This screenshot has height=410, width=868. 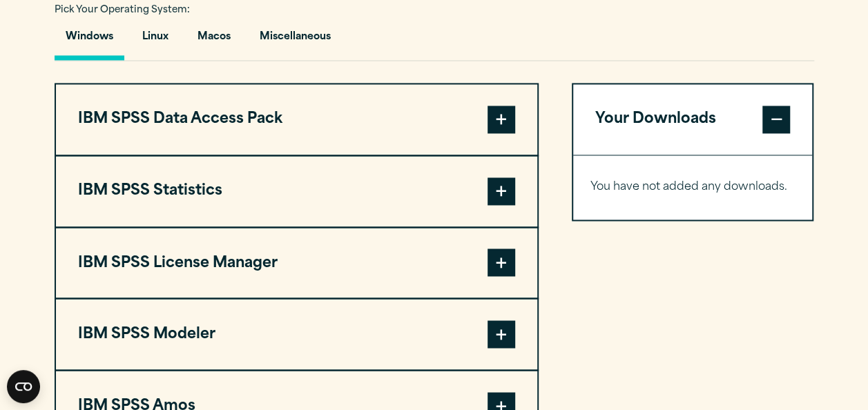 I want to click on button: Windows, so click(x=89, y=40).